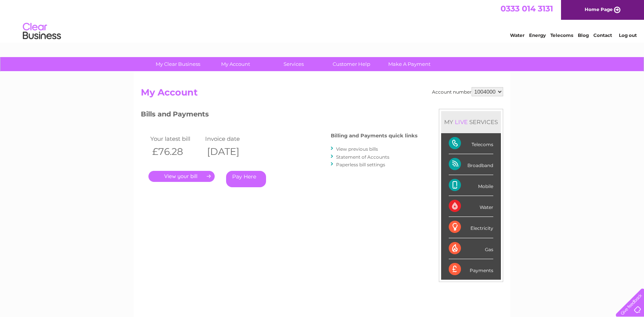  I want to click on a: My Account, so click(236, 64).